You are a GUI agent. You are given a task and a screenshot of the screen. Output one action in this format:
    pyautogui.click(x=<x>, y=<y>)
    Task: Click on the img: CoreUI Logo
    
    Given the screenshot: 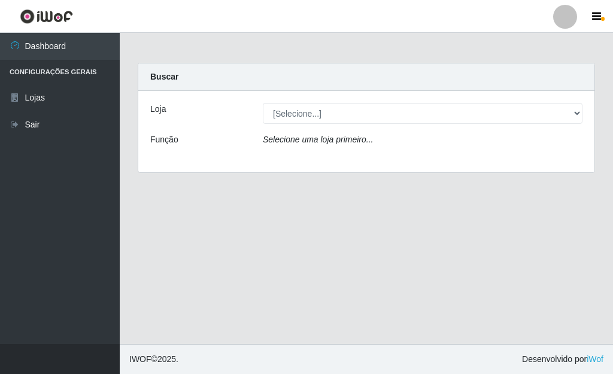 What is the action you would take?
    pyautogui.click(x=46, y=16)
    